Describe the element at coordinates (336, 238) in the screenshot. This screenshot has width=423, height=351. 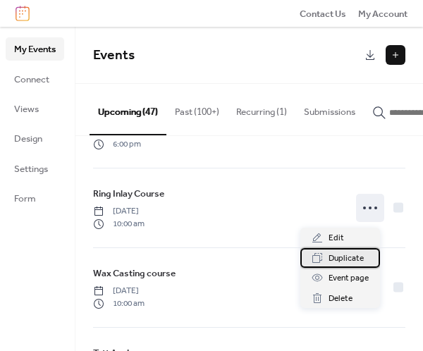
I see `span: Edit` at that location.